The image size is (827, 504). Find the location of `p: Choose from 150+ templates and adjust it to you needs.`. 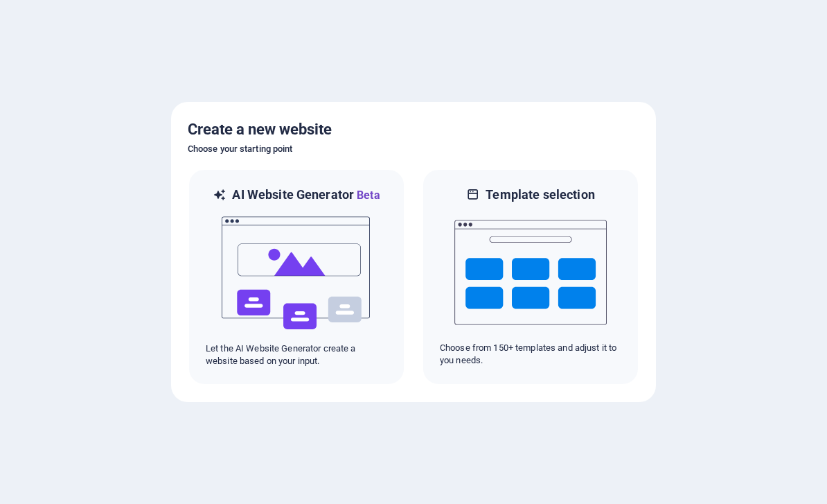

p: Choose from 150+ templates and adjust it to you needs. is located at coordinates (531, 354).